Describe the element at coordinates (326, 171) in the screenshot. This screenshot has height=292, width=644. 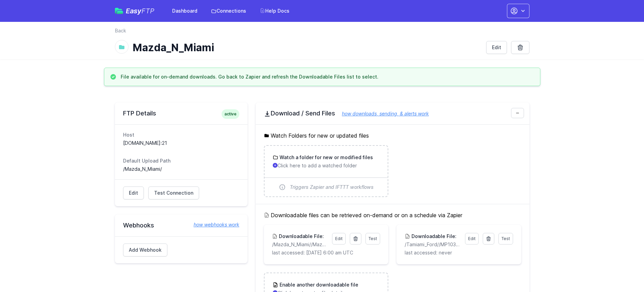
I see `a: Watch a folder for new or modified files Click here to add a watched folder Triggers Zapier and I...` at that location.